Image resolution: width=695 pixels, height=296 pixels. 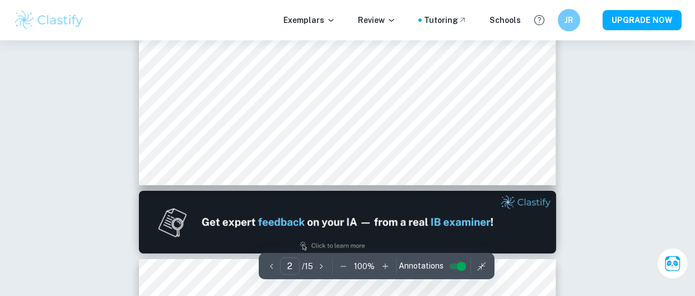 What do you see at coordinates (421, 266) in the screenshot?
I see `span: Annotations` at bounding box center [421, 266].